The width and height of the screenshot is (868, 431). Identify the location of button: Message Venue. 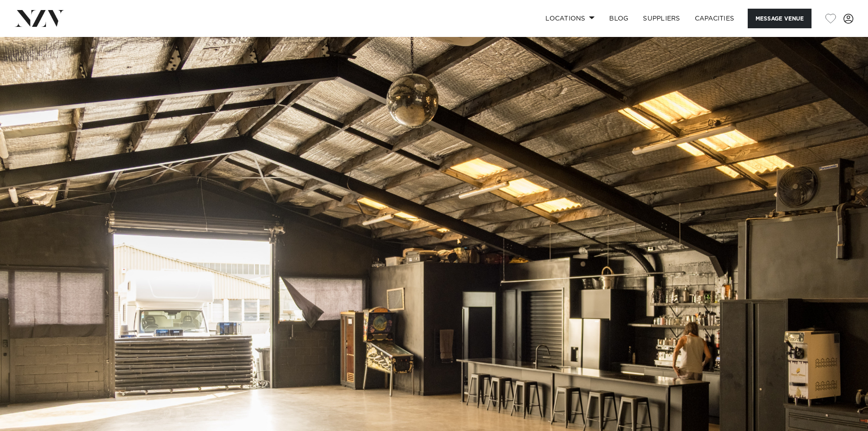
(780, 19).